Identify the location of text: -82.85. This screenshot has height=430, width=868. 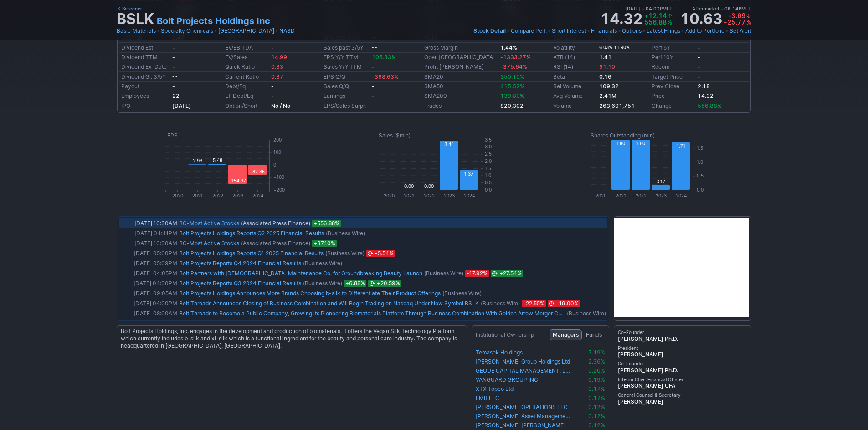
(257, 171).